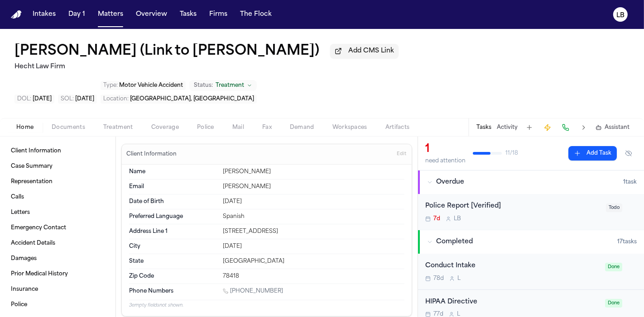 This screenshot has height=317, width=644. I want to click on span: L, so click(459, 279).